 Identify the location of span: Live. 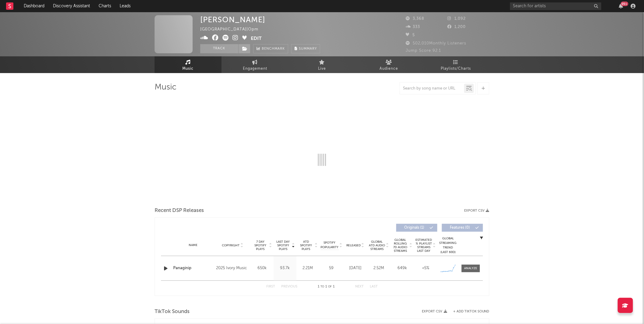
(322, 69).